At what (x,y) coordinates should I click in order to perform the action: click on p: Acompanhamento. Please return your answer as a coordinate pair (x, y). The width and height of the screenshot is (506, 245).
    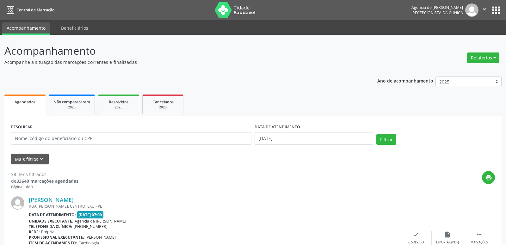
    Looking at the image, I should click on (178, 51).